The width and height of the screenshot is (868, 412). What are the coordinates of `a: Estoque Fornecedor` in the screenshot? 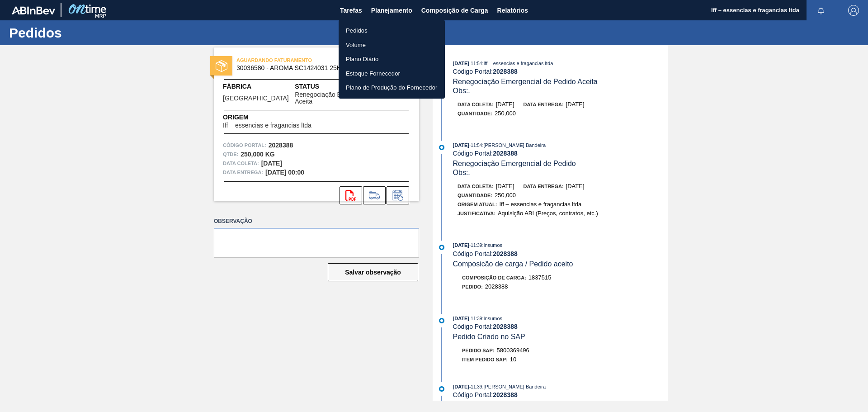 It's located at (392, 74).